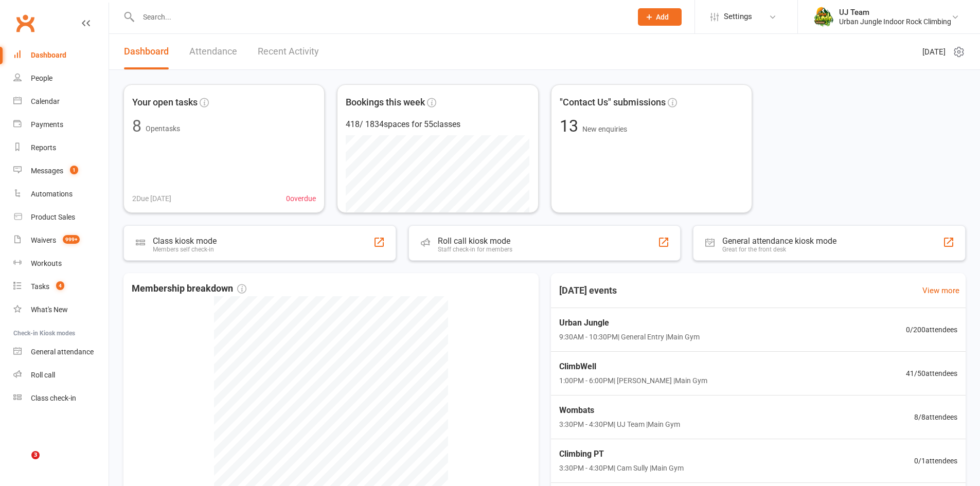 The height and width of the screenshot is (486, 980). What do you see at coordinates (61, 264) in the screenshot?
I see `a: Workouts` at bounding box center [61, 264].